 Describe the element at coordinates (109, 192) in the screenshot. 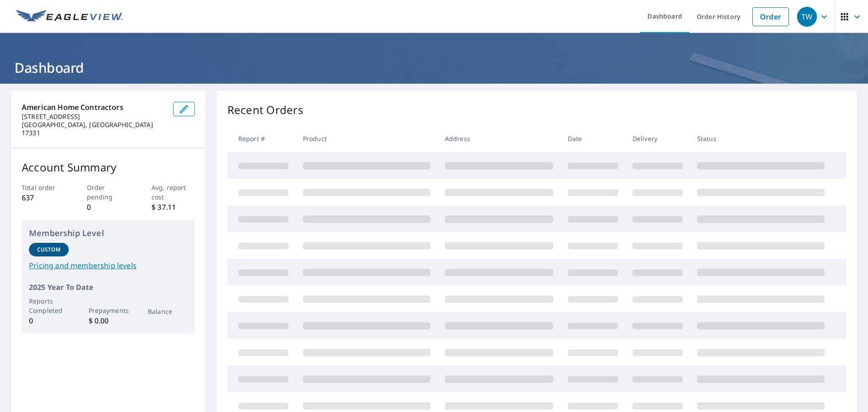

I see `p: Order pending` at that location.